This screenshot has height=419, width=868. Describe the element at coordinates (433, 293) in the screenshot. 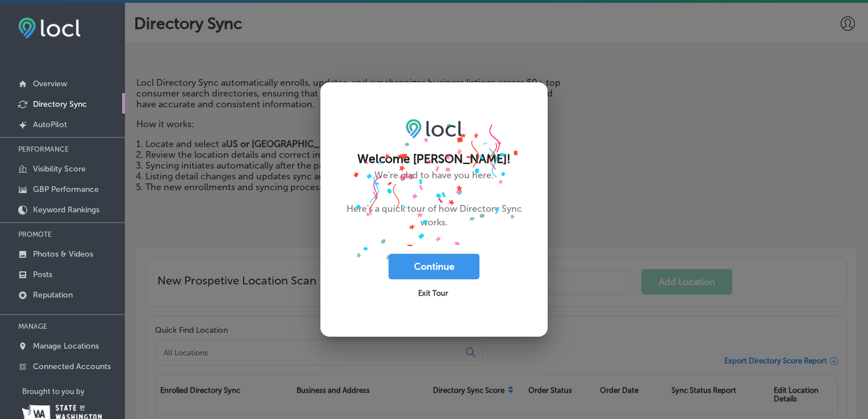

I see `span: Exit Tour` at that location.